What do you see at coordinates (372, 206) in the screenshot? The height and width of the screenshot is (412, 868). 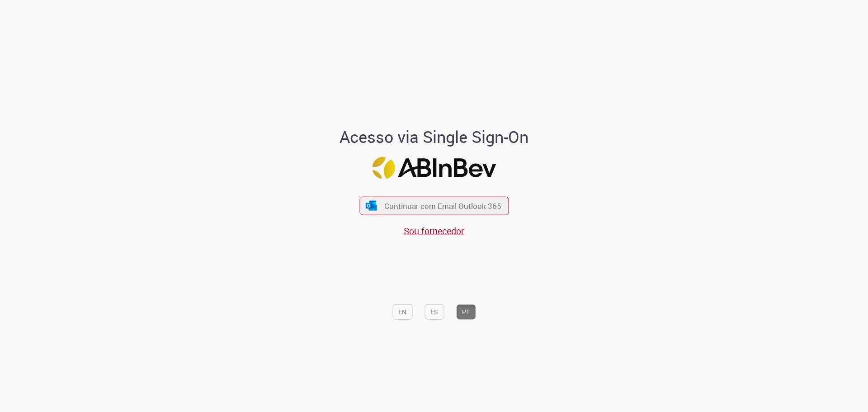 I see `img: ícone Azure/Microsoft 360` at bounding box center [372, 206].